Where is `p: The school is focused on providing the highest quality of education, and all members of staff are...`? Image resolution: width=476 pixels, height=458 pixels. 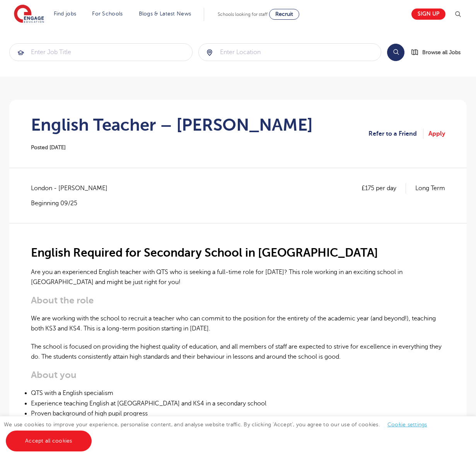 p: The school is focused on providing the highest quality of education, and all members of staff are... is located at coordinates (238, 351).